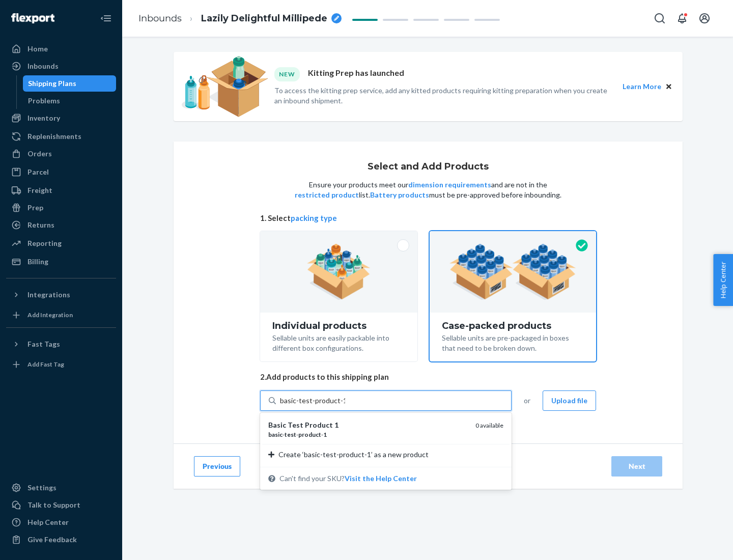 The height and width of the screenshot is (560, 733). I want to click on div: Prep, so click(36, 208).